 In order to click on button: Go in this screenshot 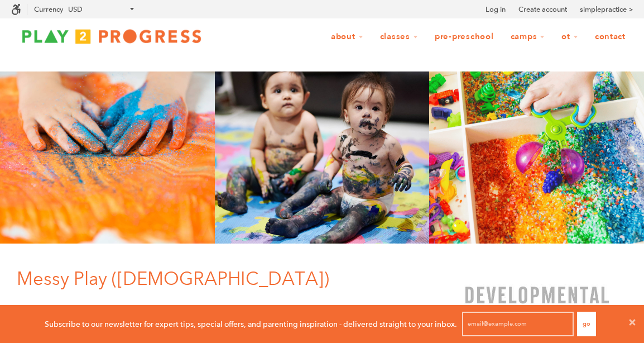, I will do `click(586, 325)`.